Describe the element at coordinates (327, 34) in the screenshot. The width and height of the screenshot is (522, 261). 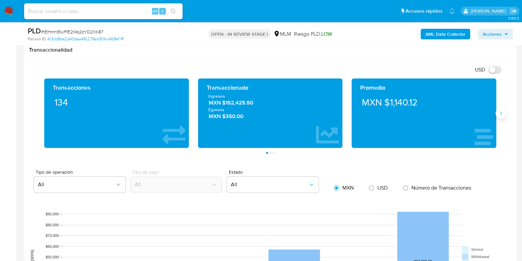
I see `span: LOW` at that location.